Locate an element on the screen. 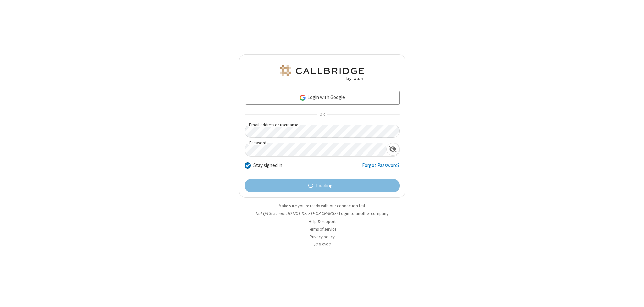 Image resolution: width=644 pixels, height=307 pixels. li: v2.6.353.2 is located at coordinates (322, 244).